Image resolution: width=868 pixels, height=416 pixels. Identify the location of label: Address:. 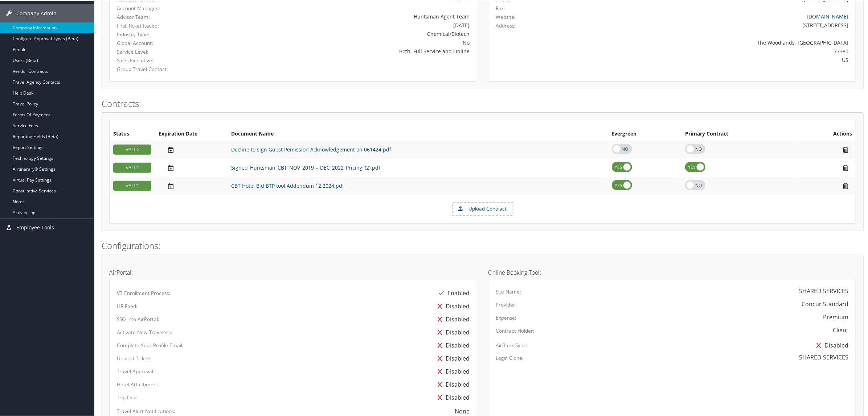
(506, 25).